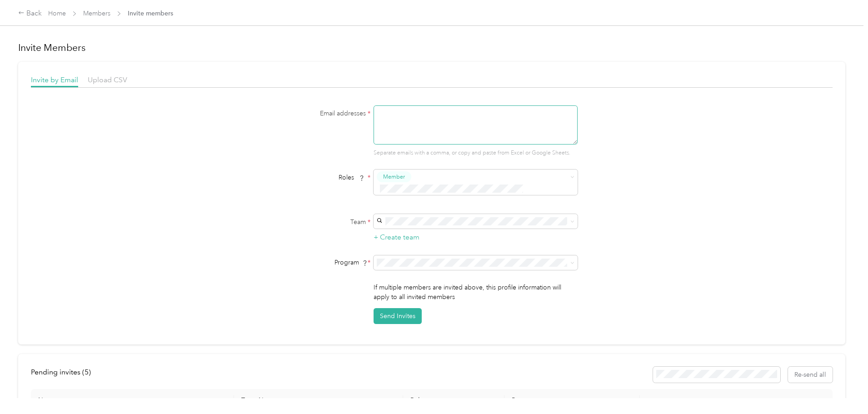 This screenshot has height=414, width=868. Describe the element at coordinates (319, 400) in the screenshot. I see `th: Team Name` at that location.